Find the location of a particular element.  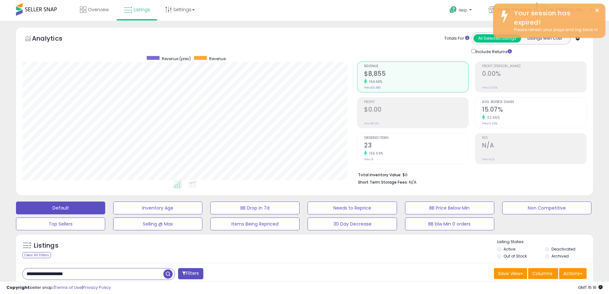

button: All Selected Listings is located at coordinates (497, 38).